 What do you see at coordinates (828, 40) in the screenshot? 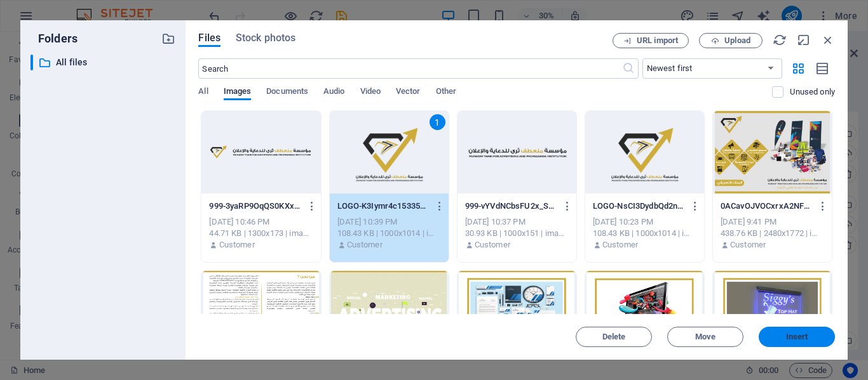
I see `i: Close` at bounding box center [828, 40].